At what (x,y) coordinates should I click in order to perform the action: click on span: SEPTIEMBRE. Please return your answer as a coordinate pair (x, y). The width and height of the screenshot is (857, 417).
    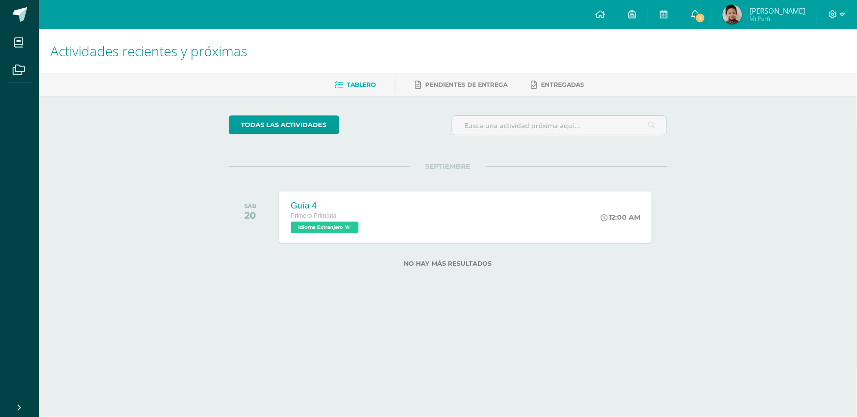
    Looking at the image, I should click on (448, 166).